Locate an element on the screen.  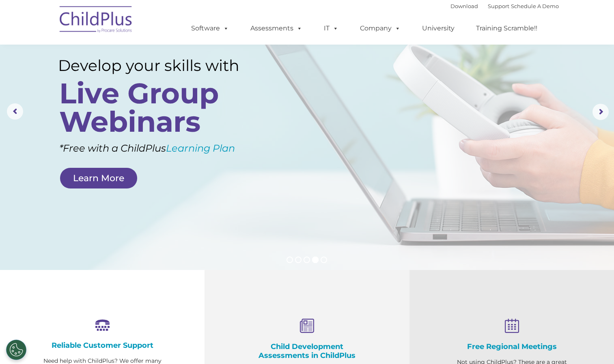
a: Company is located at coordinates (380, 28).